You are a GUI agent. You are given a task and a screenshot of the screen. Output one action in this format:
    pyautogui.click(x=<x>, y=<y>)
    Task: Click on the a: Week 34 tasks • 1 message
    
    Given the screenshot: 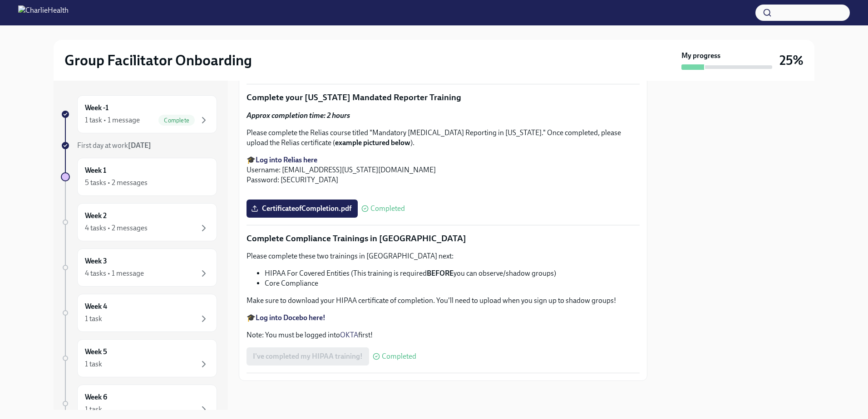 What is the action you would take?
    pyautogui.click(x=139, y=268)
    